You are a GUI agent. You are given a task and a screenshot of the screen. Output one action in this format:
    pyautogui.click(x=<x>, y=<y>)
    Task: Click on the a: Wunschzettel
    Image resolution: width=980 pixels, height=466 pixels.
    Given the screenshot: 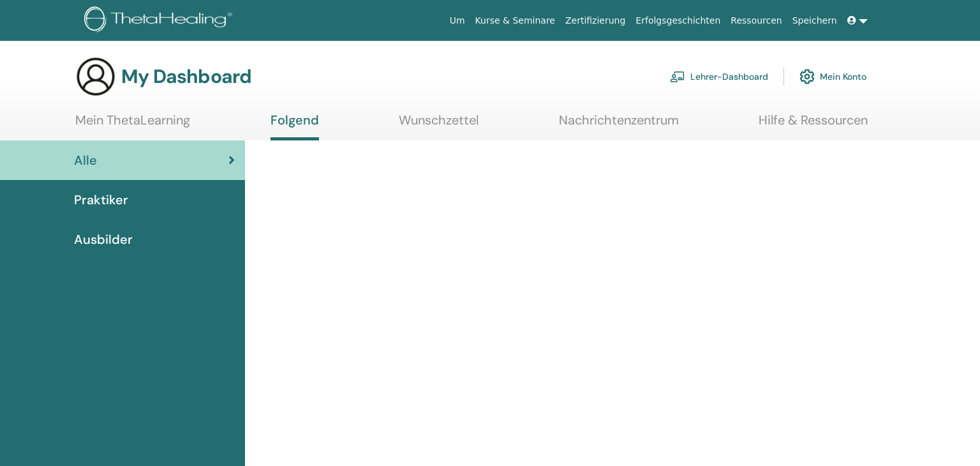 What is the action you would take?
    pyautogui.click(x=438, y=125)
    